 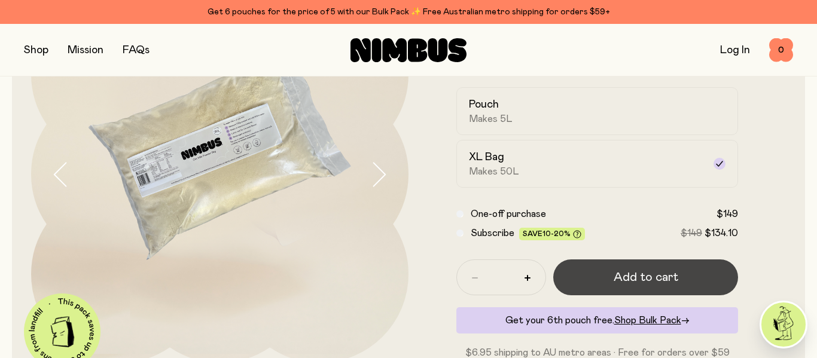 I want to click on span: 0, so click(x=781, y=50).